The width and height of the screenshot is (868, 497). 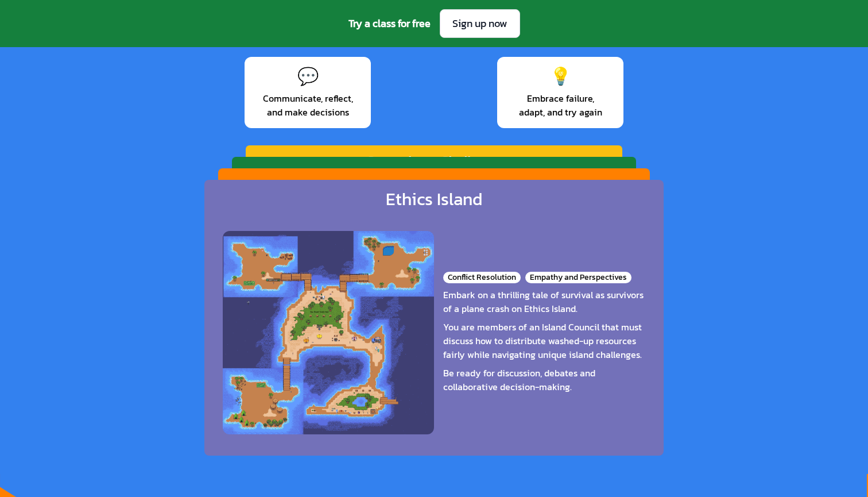 I want to click on div: Conflict Resolution, so click(x=482, y=277).